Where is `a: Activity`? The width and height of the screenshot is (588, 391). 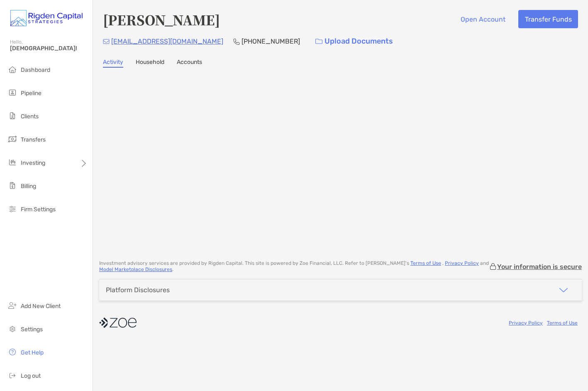
a: Activity is located at coordinates (113, 63).